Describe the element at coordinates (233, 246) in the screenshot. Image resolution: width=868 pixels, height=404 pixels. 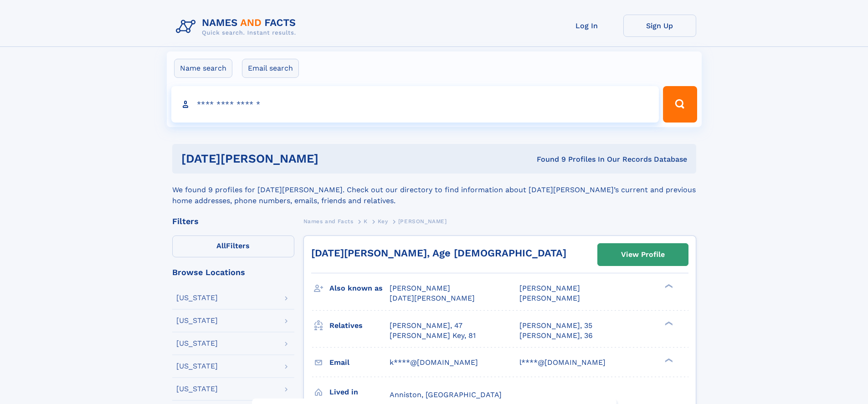
I see `label: Filters` at that location.